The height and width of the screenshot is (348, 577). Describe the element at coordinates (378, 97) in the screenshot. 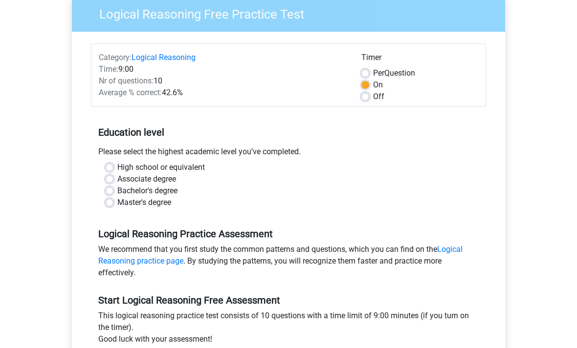

I see `label: Off` at that location.